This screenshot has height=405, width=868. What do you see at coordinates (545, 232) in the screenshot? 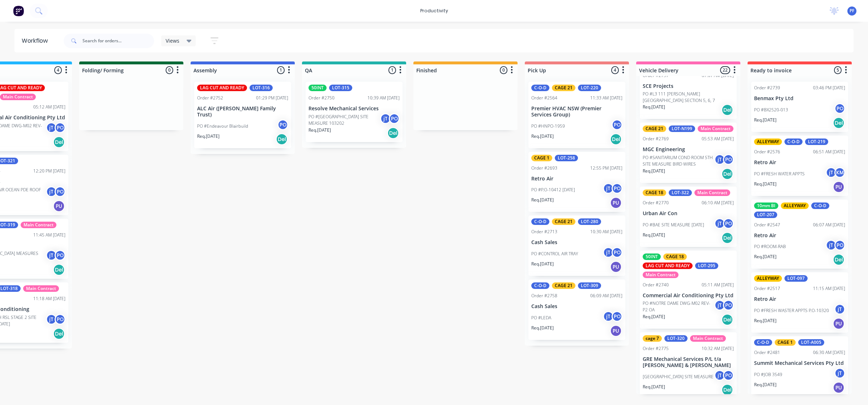
I see `div: Order #2713` at bounding box center [545, 232].